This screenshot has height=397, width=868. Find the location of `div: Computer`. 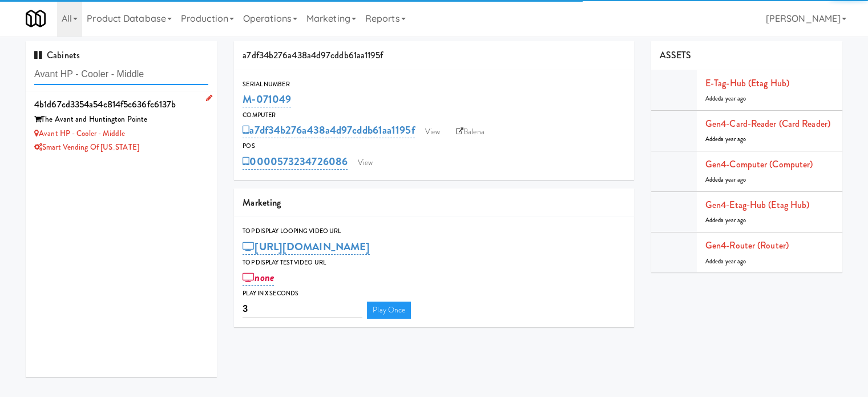

div: Computer is located at coordinates (434, 116).